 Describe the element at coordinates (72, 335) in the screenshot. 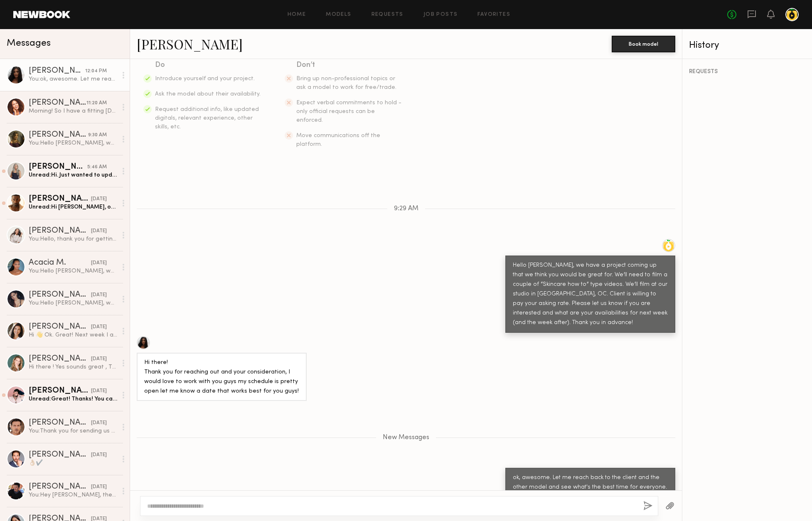

I see `div: Hi 👋 Ok. Great! Next week I am available on the 19th or the 21st. The following week I am fully a...` at that location.